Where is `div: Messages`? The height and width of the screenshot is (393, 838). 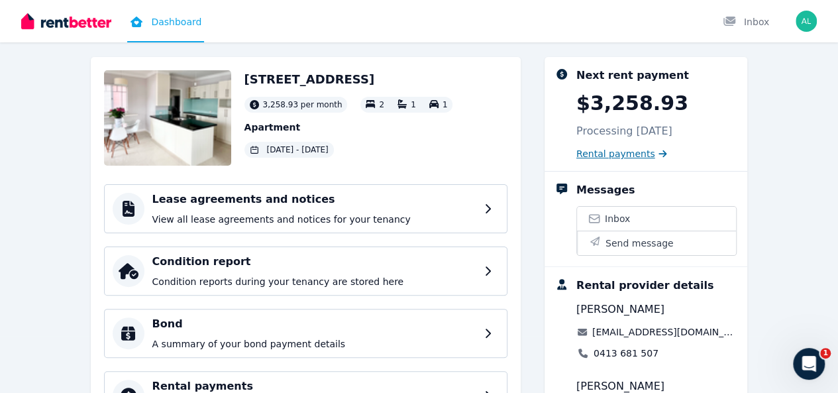 div: Messages is located at coordinates (606, 190).